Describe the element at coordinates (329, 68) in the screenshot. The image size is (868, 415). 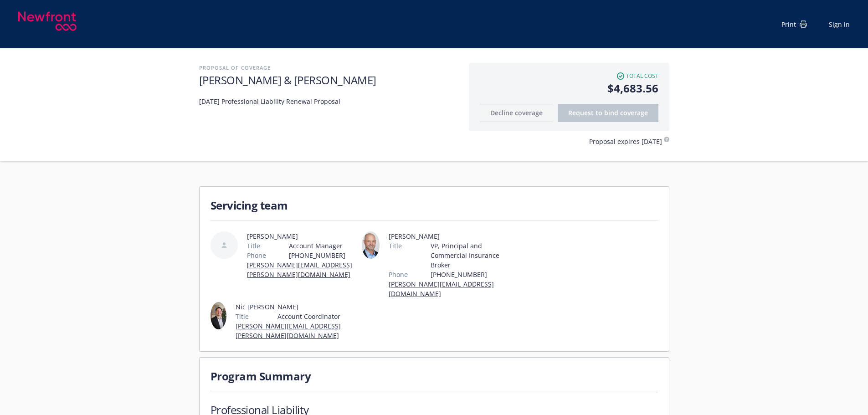
I see `h2: Proposal of coverage` at that location.